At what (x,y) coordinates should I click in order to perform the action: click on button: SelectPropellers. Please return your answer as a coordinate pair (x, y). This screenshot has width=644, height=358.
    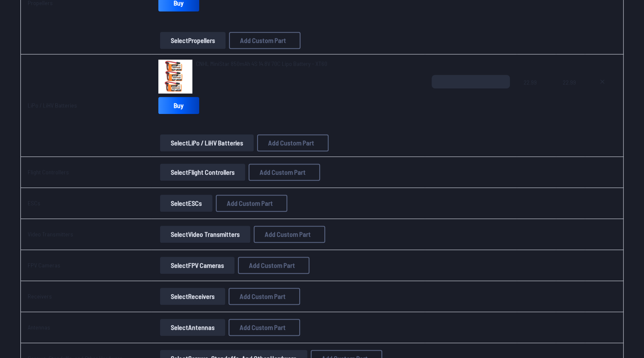
    Looking at the image, I should click on (192, 41).